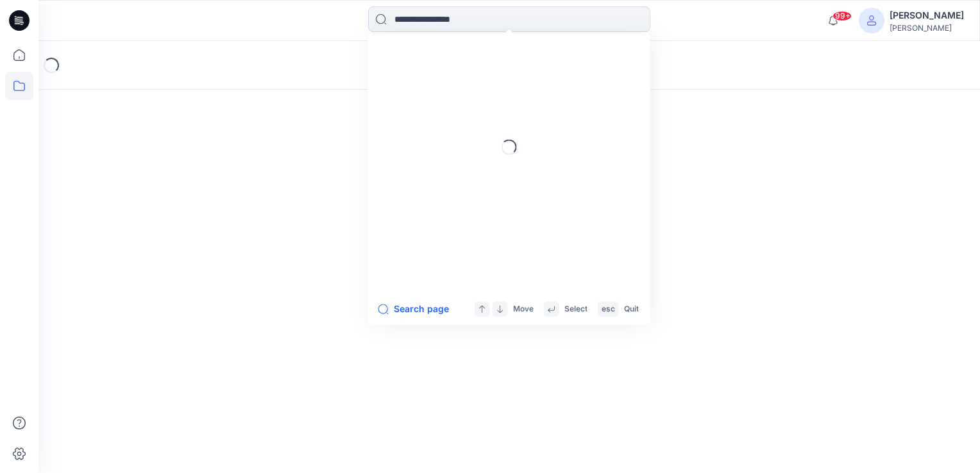  Describe the element at coordinates (871, 20) in the screenshot. I see `svg: avatar` at that location.